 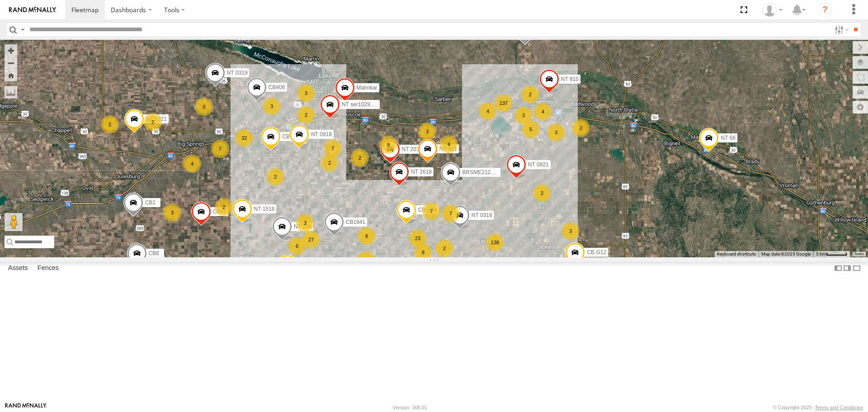 What do you see at coordinates (839, 408) in the screenshot?
I see `a: Terms and Conditions` at bounding box center [839, 408].